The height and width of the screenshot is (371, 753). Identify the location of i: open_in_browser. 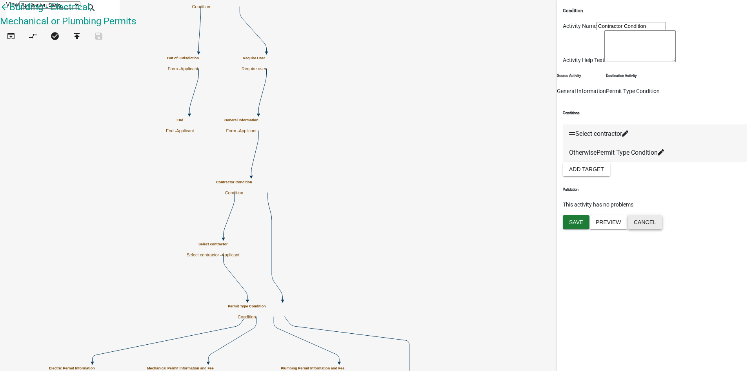
(11, 37).